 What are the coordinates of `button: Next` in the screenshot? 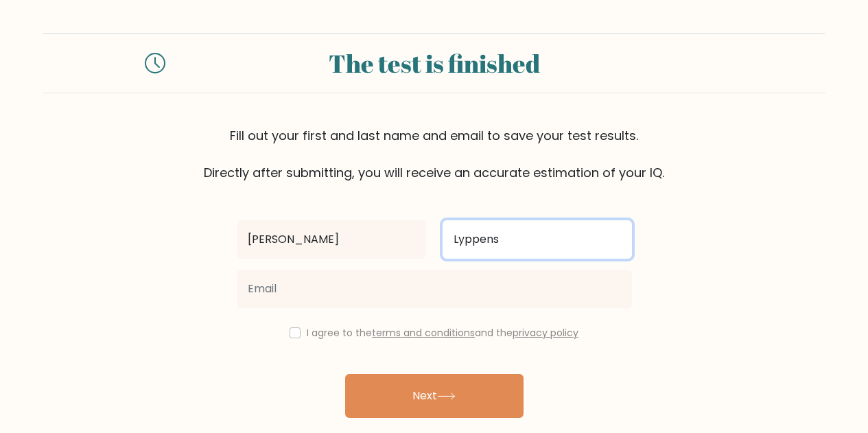 It's located at (435, 395).